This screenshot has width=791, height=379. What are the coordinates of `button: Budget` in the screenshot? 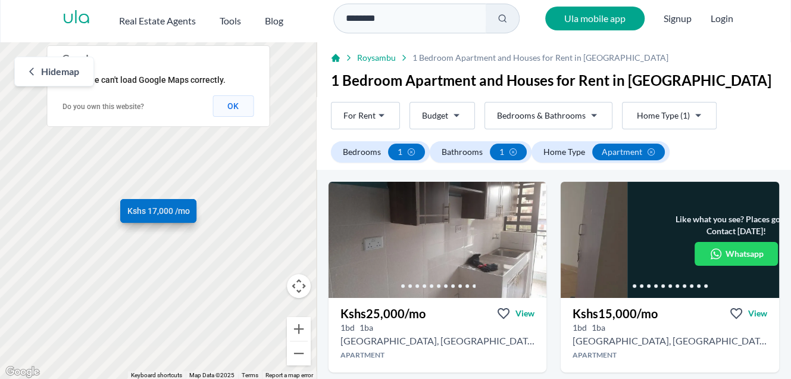 It's located at (442, 115).